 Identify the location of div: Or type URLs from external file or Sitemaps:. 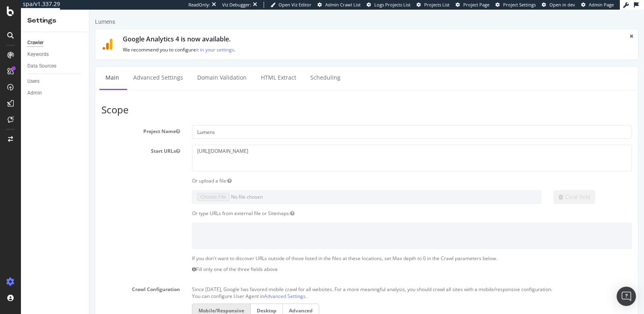
(323, 204).